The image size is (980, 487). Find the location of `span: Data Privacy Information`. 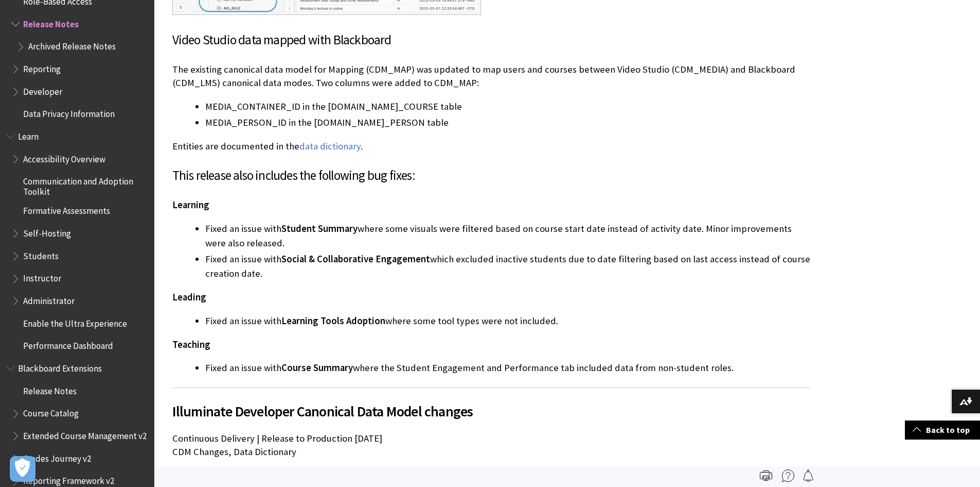

span: Data Privacy Information is located at coordinates (69, 112).